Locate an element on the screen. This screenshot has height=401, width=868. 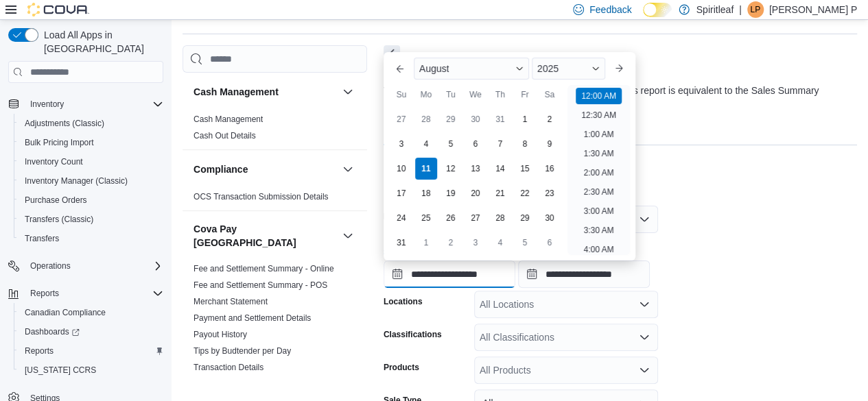
button: Inventory is located at coordinates (46, 104).